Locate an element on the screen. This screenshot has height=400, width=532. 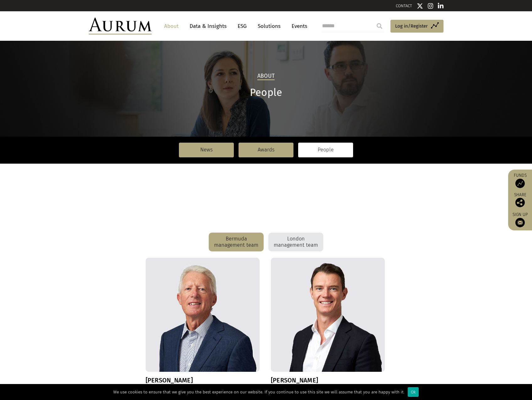
h1: People is located at coordinates (266, 92).